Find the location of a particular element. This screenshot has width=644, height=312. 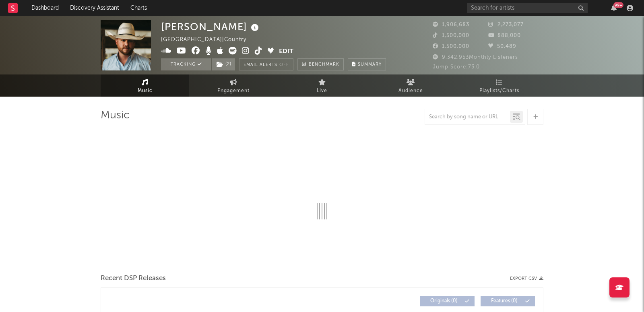

span: Live is located at coordinates (322, 91).